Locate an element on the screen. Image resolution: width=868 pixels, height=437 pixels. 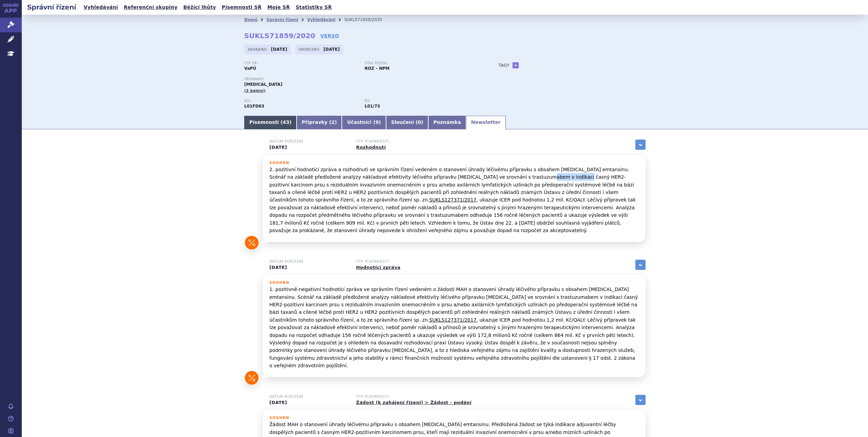
p: RS: is located at coordinates (422, 101).